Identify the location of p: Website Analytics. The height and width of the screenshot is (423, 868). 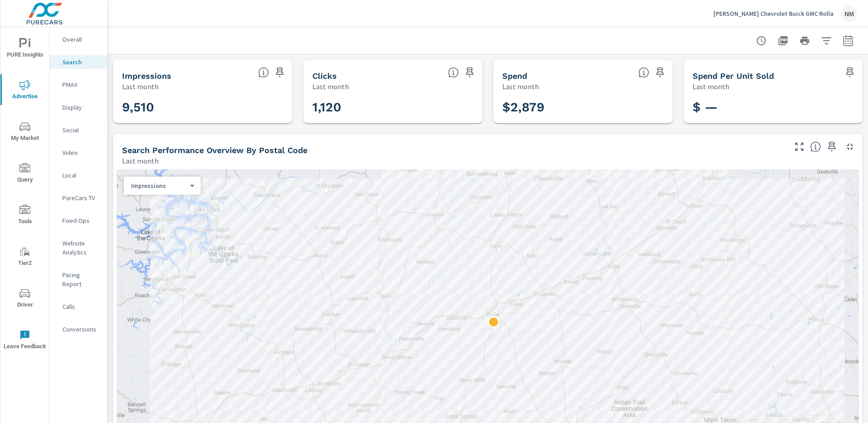
(81, 247).